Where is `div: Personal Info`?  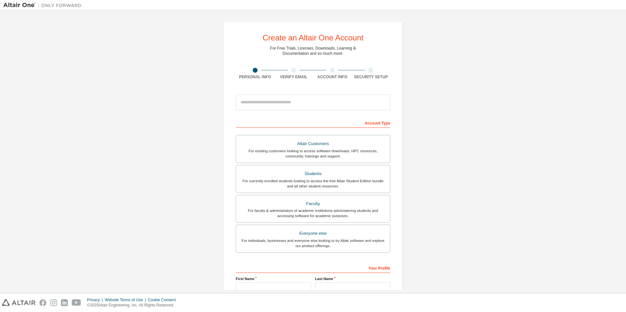
div: Personal Info is located at coordinates (255, 77).